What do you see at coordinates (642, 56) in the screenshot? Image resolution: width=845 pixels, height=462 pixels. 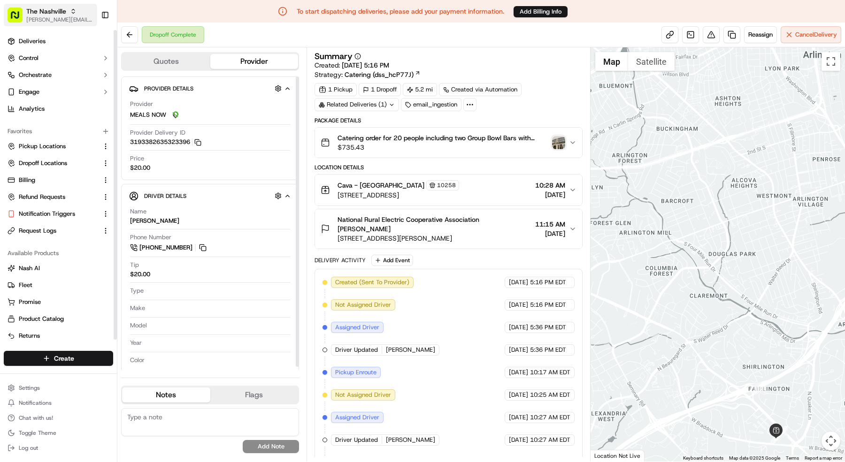 I see `div: 20` at bounding box center [642, 56].